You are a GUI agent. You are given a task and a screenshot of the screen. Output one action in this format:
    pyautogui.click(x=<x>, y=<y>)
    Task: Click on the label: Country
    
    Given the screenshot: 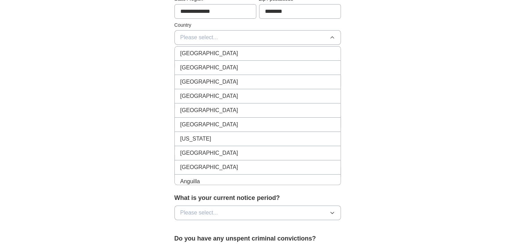 What is the action you would take?
    pyautogui.click(x=257, y=25)
    